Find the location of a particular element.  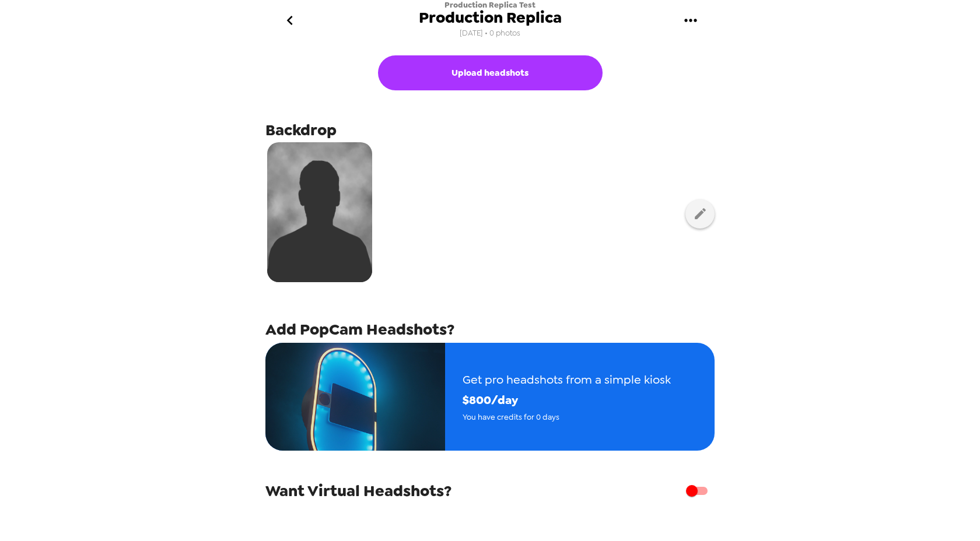

span: Add PopCam Headshots? is located at coordinates (360, 329).